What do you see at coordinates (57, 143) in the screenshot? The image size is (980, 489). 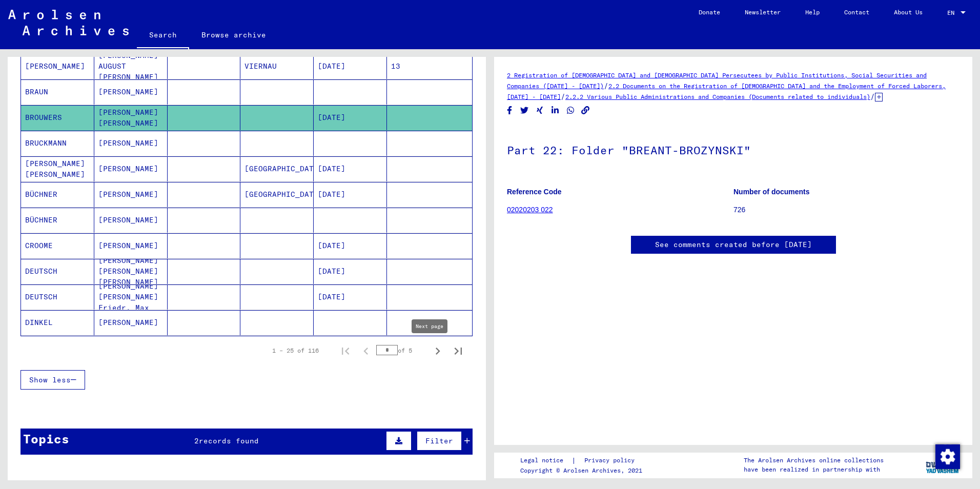 I see `mat-cell: BRUCKMANN` at bounding box center [57, 143].